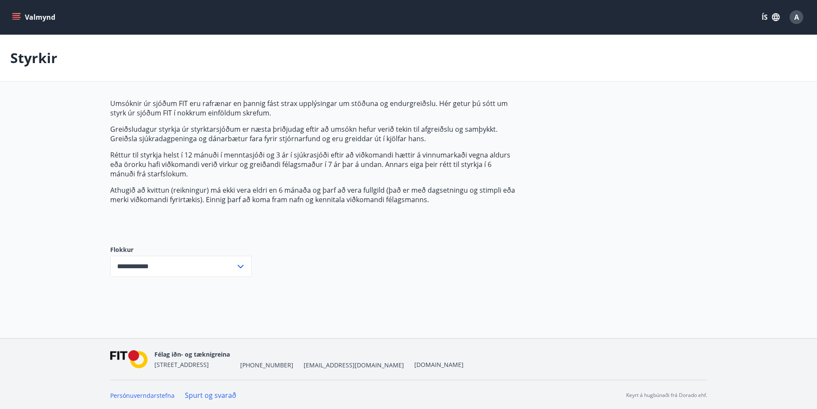  Describe the element at coordinates (34, 58) in the screenshot. I see `p: Styrkir` at that location.